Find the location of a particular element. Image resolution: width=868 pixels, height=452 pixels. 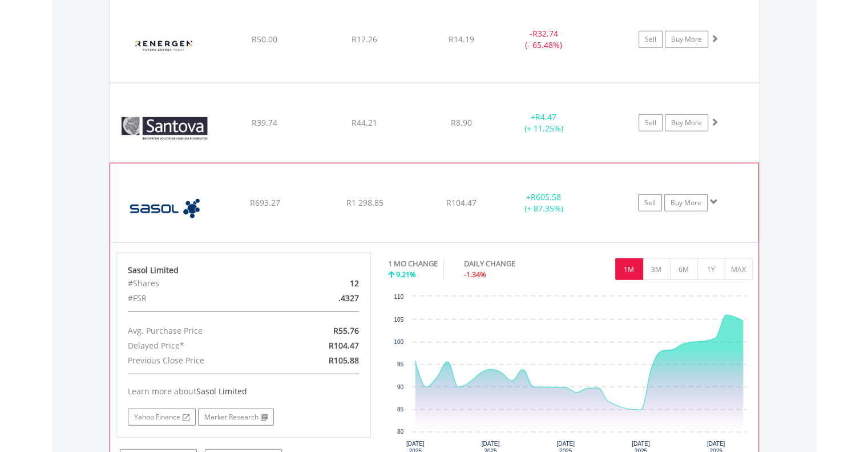

span: R605.58 is located at coordinates (546, 197).